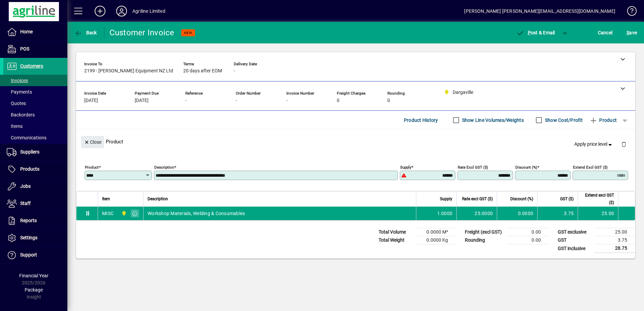 This screenshot has width=644, height=311. What do you see at coordinates (35, 80) in the screenshot?
I see `a: Invoices` at bounding box center [35, 80].